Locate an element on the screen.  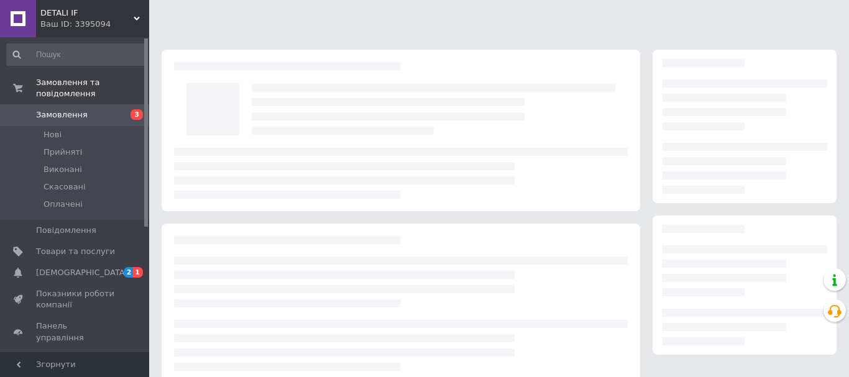
span: Оплачені is located at coordinates (63, 204).